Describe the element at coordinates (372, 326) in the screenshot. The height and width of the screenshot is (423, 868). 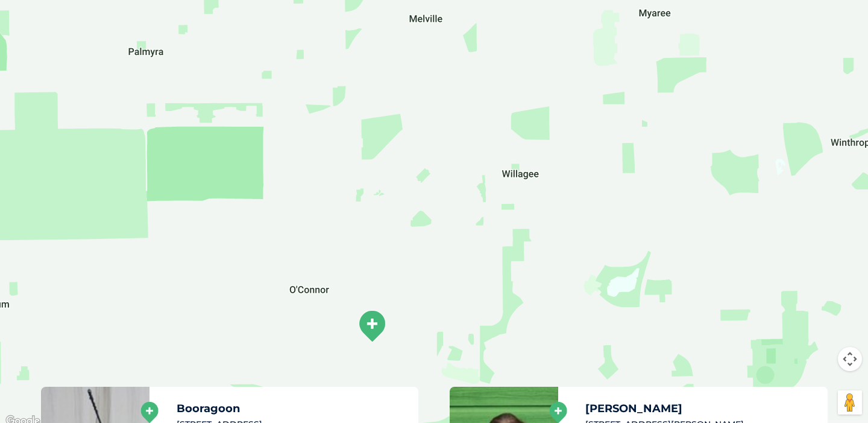
I see `div: O’Connor` at that location.